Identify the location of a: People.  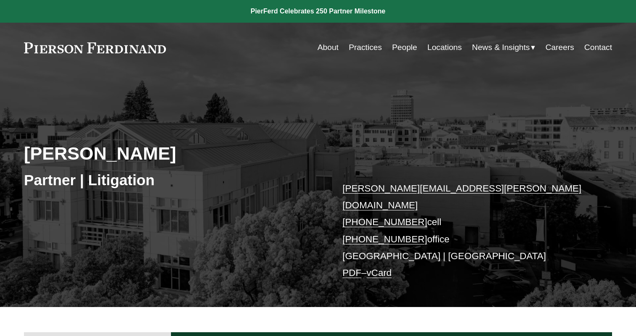
(405, 47).